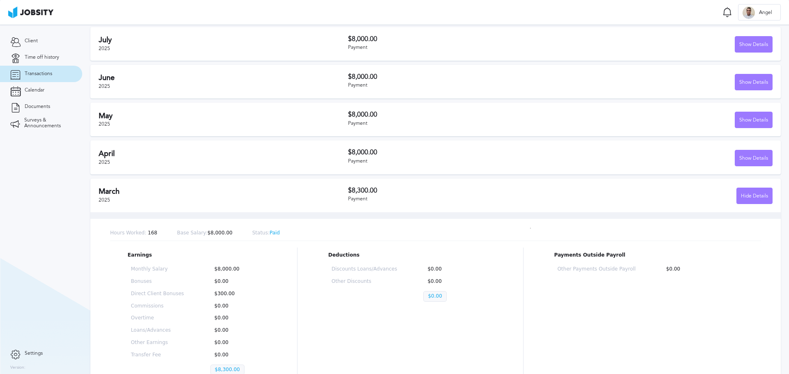 Image resolution: width=789 pixels, height=374 pixels. What do you see at coordinates (157, 356) in the screenshot?
I see `p: Transfer Fee` at bounding box center [157, 356].